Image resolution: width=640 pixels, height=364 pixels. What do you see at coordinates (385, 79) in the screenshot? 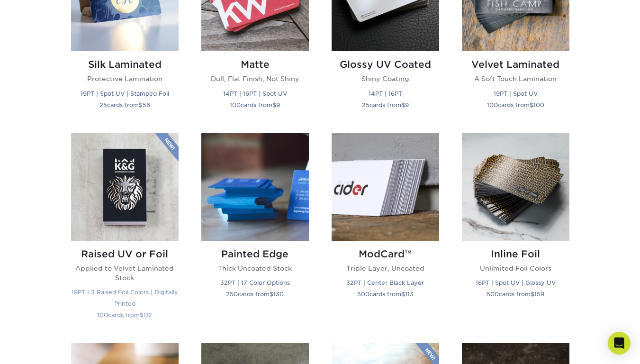
I see `p: Shiny Coating` at bounding box center [385, 79].